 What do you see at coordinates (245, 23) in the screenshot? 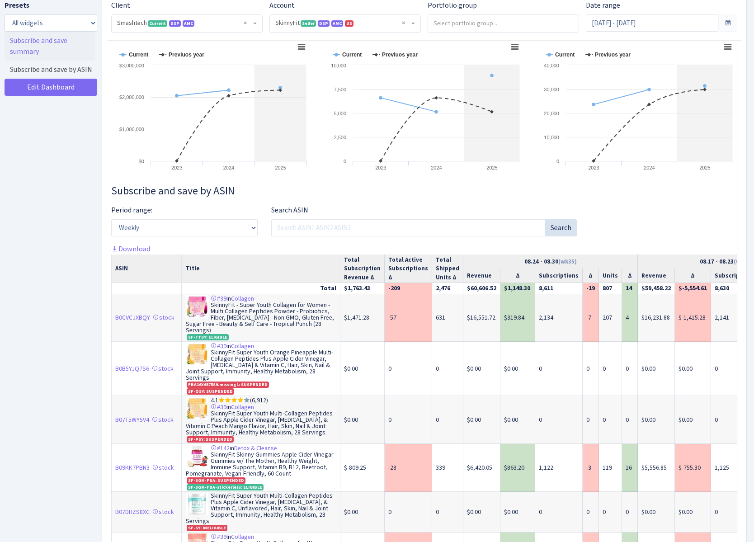
I see `span: Remove all items` at bounding box center [245, 23].